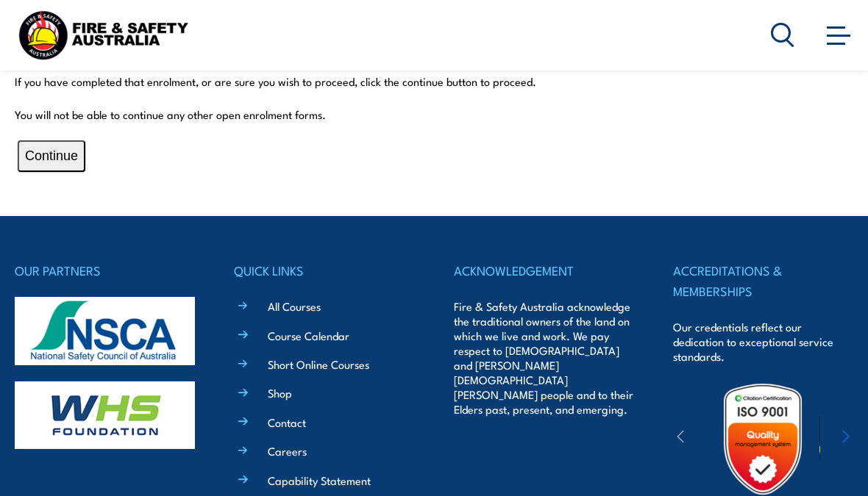  Describe the element at coordinates (105, 416) in the screenshot. I see `img: whs-logo-footer` at that location.